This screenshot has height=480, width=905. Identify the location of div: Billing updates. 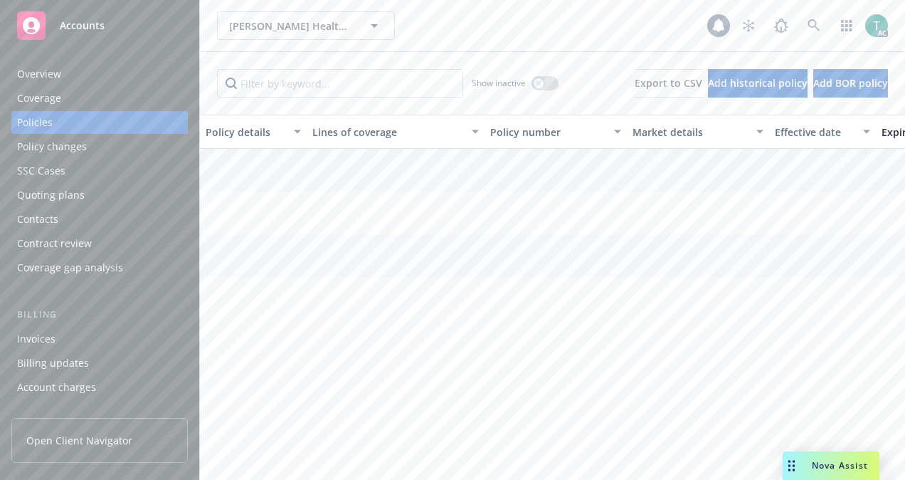
(53, 363).